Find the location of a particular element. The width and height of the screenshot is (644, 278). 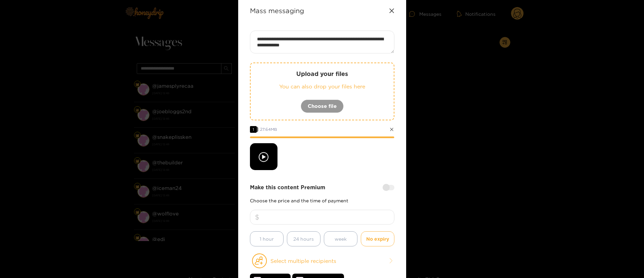

button: week is located at coordinates (340, 239).